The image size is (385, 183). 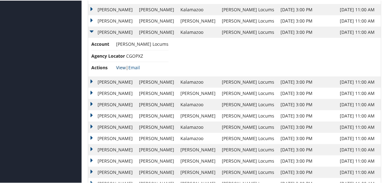 I want to click on span: Actions, so click(x=103, y=67).